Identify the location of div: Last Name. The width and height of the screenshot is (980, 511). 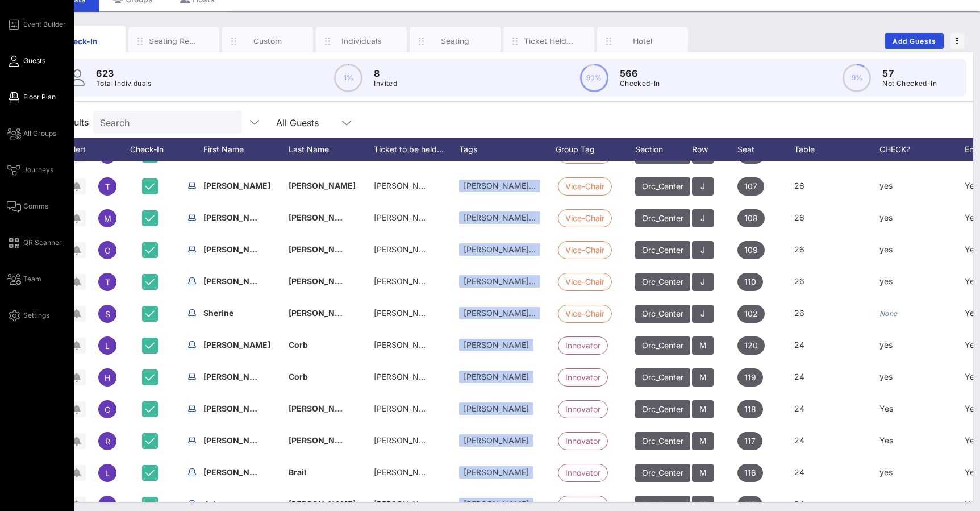
(331, 149).